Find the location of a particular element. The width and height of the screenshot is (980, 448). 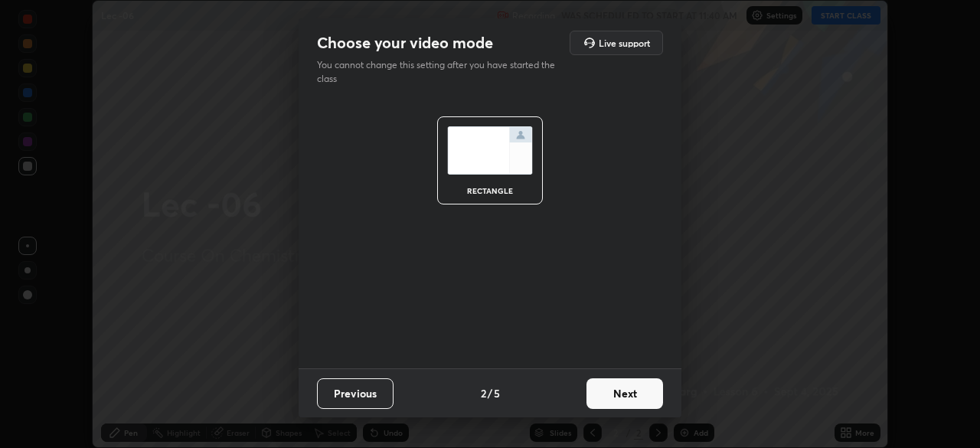

button: Previous is located at coordinates (355, 394).